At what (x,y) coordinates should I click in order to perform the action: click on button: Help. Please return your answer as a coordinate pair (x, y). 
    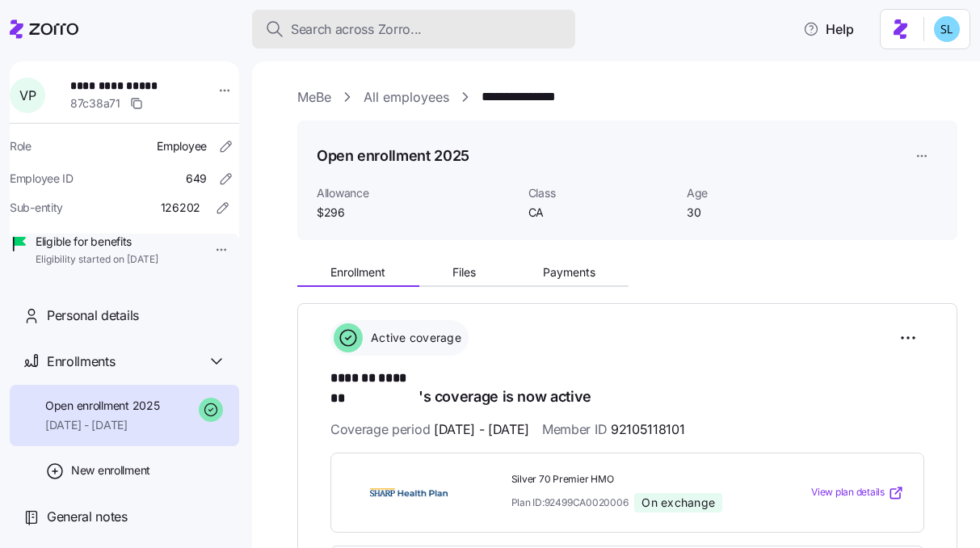
    Looking at the image, I should click on (828, 29).